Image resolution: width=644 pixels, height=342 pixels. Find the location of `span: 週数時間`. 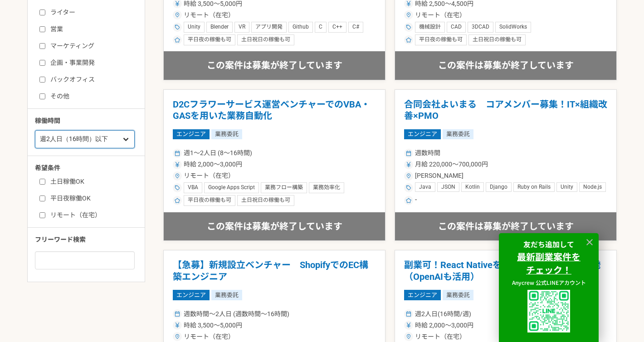

span: 週数時間 is located at coordinates (428, 153).